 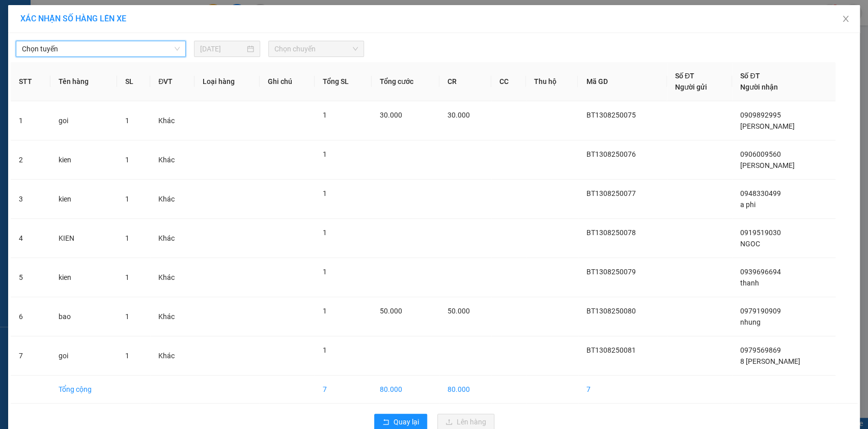 What do you see at coordinates (227, 81) in the screenshot?
I see `th: Loại hàng` at bounding box center [227, 81].